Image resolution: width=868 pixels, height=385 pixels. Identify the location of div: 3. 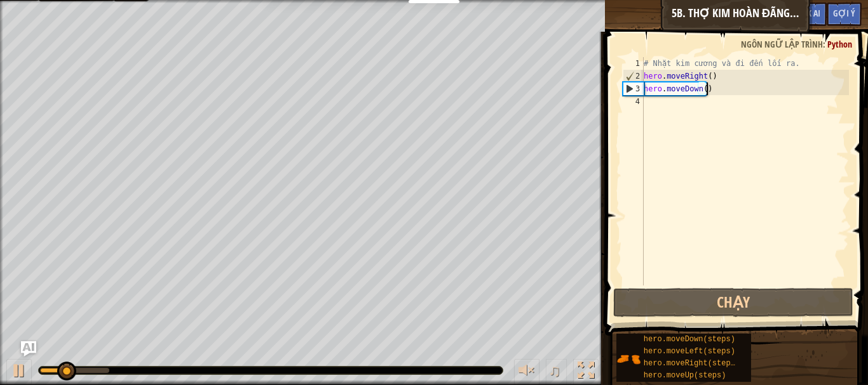
(634, 89).